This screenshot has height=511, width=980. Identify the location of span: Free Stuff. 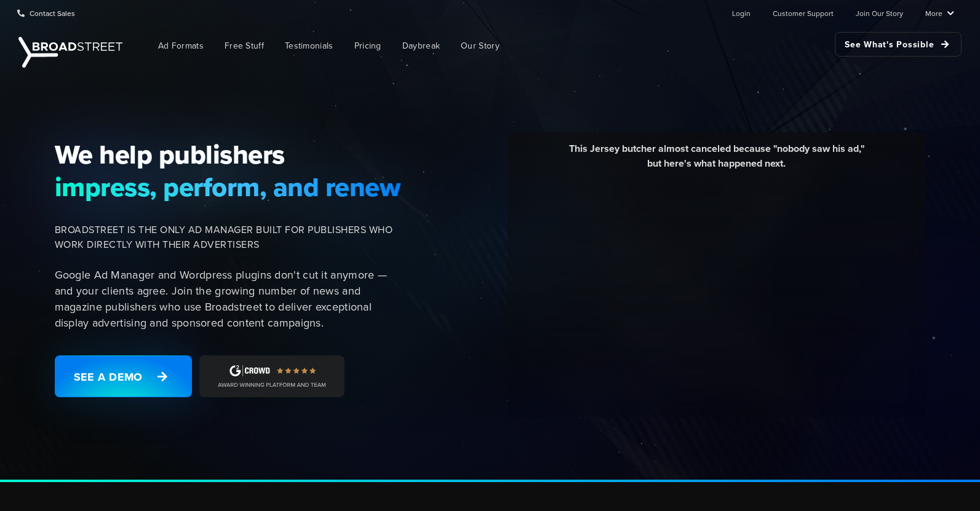
(244, 46).